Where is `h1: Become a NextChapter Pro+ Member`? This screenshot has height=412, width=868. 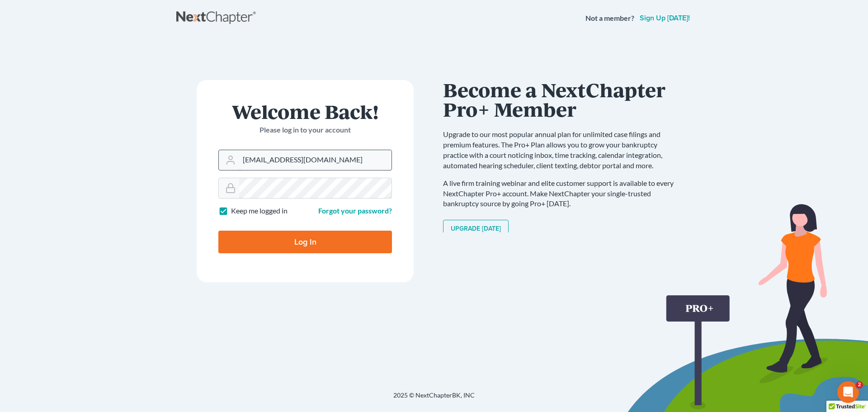
h1: Become a NextChapter Pro+ Member is located at coordinates (563, 99).